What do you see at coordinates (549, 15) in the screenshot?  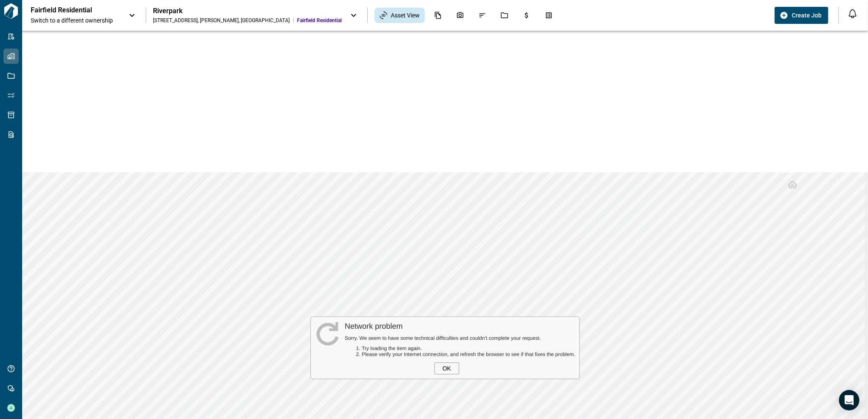 I see `div: Takeoff Center` at bounding box center [549, 15].